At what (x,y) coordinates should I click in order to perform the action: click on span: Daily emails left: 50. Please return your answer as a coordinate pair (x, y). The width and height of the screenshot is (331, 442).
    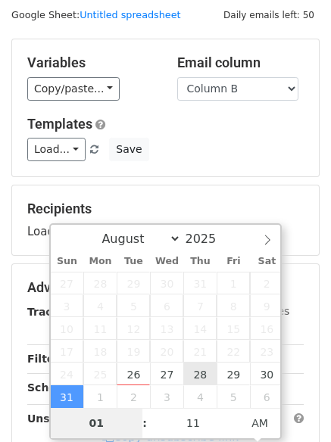
    Looking at the image, I should click on (269, 15).